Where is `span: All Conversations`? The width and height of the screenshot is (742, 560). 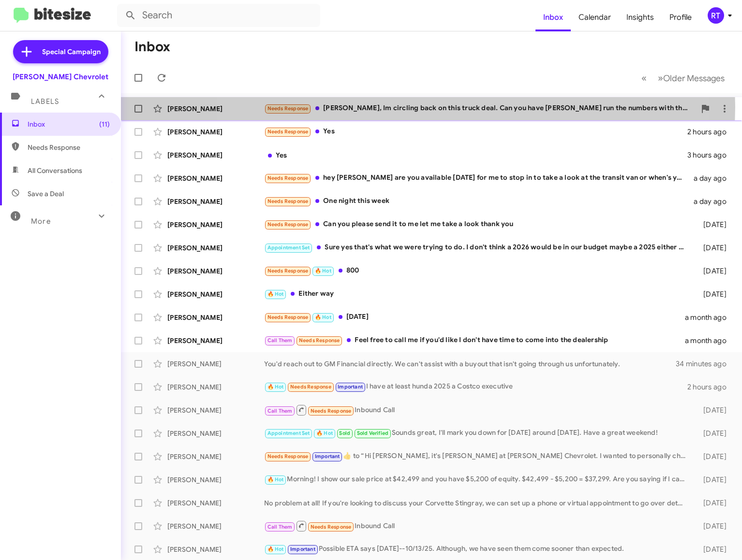
span: All Conversations is located at coordinates (55, 171).